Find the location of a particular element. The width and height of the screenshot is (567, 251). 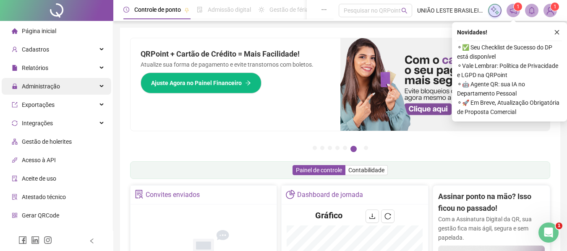

span: Gestão de holerites is located at coordinates (47, 142).